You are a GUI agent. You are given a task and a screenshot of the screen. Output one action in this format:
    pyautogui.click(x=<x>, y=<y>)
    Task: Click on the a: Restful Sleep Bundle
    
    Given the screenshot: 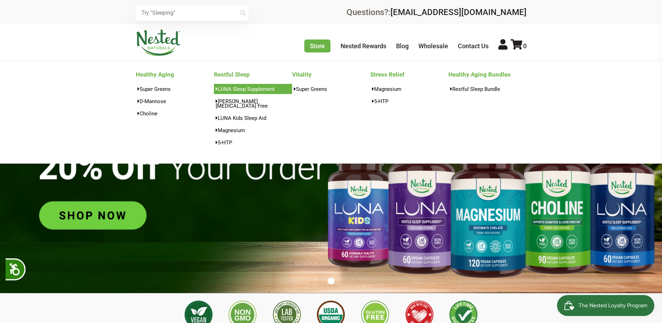 What is the action you would take?
    pyautogui.click(x=488, y=89)
    